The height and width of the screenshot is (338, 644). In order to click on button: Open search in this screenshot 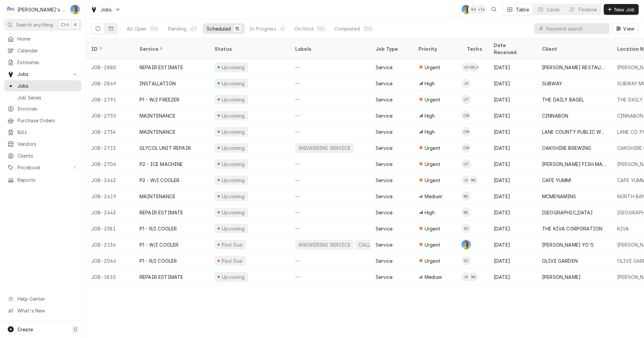, I will do `click(495, 9)`.